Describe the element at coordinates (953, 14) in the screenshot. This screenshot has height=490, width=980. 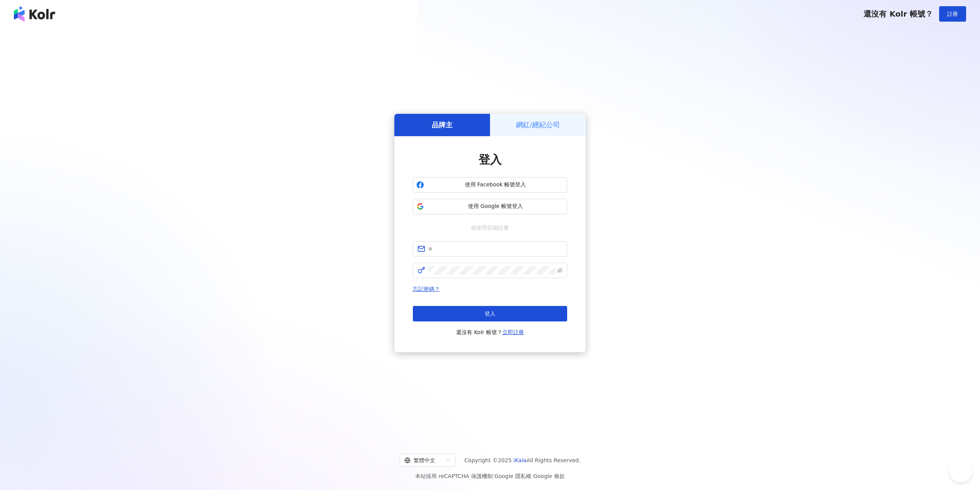
I see `span: 註冊` at that location.